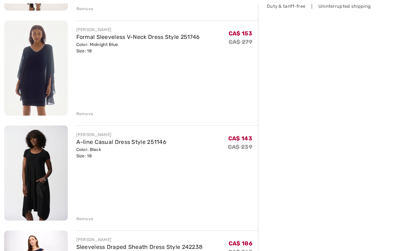  I want to click on a: Formal Sleeveless V-Neck Dress Style 251746, so click(138, 37).